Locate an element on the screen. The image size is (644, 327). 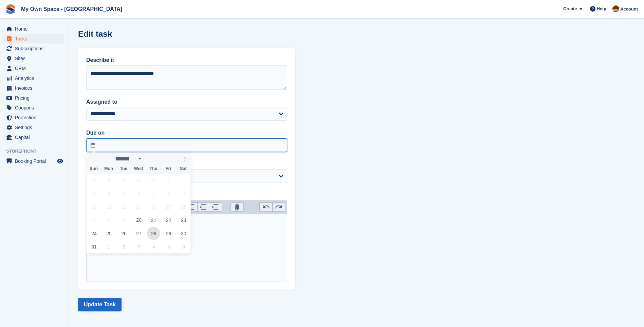
span: August 17, 2025 is located at coordinates (94, 220).